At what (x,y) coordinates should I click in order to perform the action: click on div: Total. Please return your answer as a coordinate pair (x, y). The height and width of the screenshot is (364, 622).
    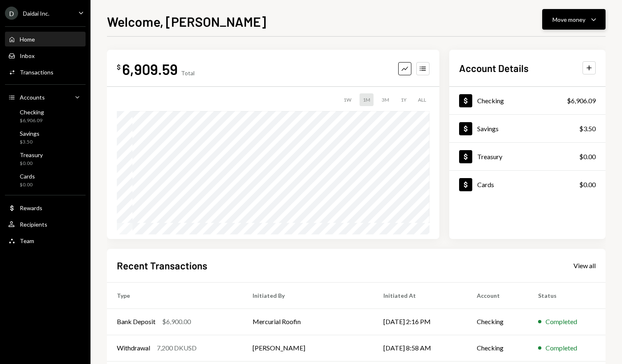
    Looking at the image, I should click on (188, 73).